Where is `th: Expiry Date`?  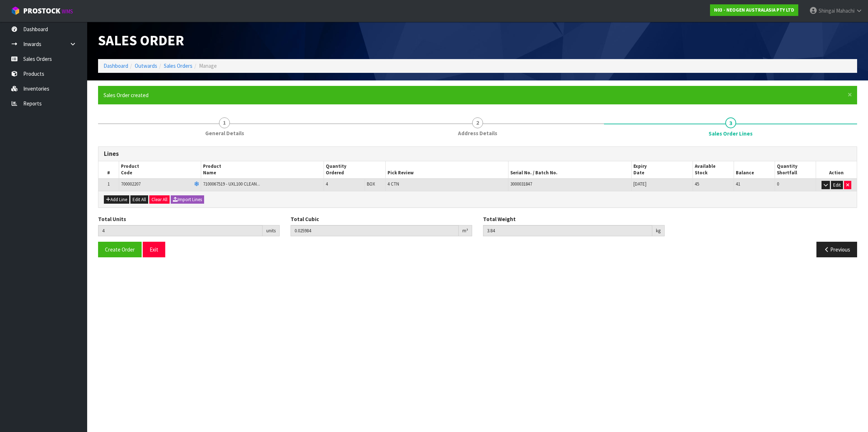
th: Expiry Date is located at coordinates (662, 170).